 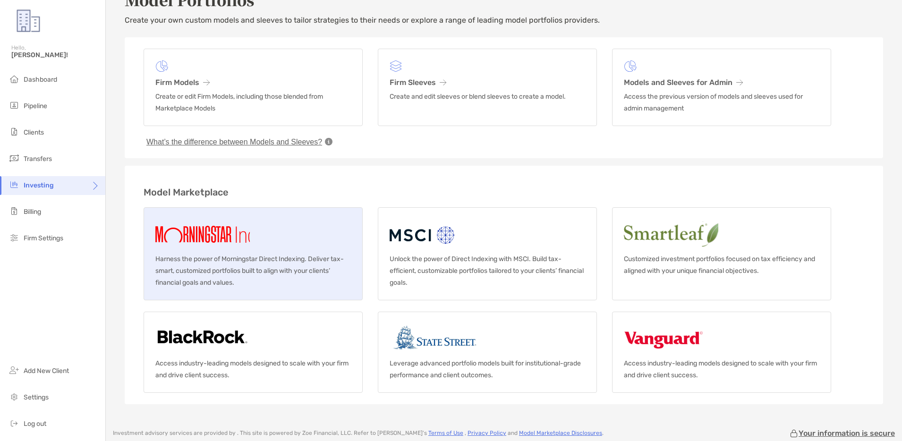 I want to click on p: Access the previous version of models and sleeves used for admin management, so click(x=722, y=102).